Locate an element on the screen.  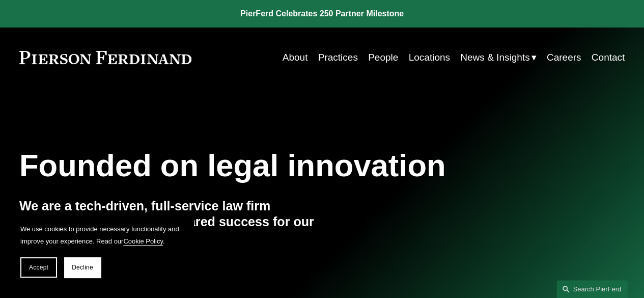
button: Decline is located at coordinates (83, 267).